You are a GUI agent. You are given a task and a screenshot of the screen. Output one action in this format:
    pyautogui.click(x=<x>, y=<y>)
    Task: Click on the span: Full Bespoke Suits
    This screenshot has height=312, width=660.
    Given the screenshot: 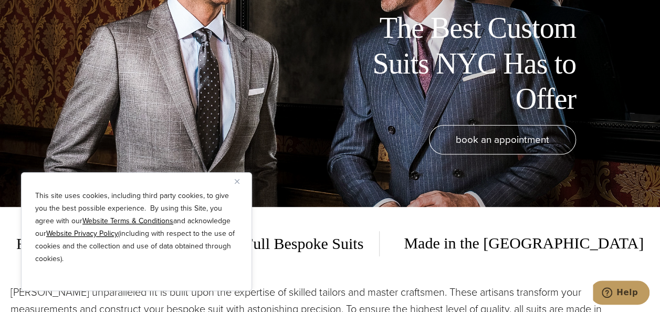 What is the action you would take?
    pyautogui.click(x=305, y=244)
    